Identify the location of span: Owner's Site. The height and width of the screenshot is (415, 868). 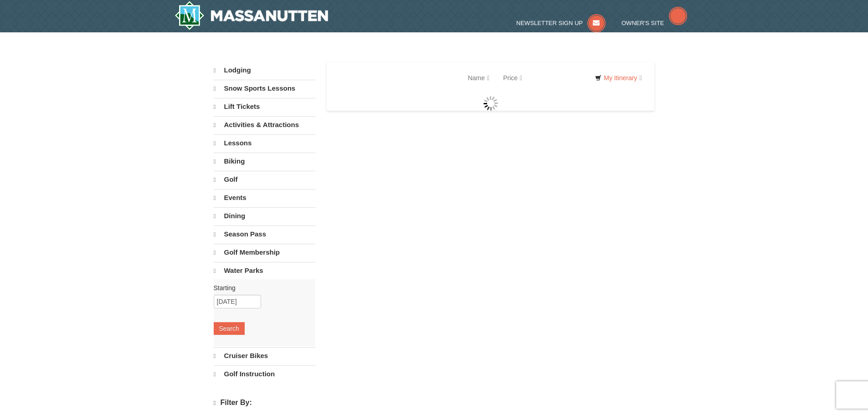
(643, 23).